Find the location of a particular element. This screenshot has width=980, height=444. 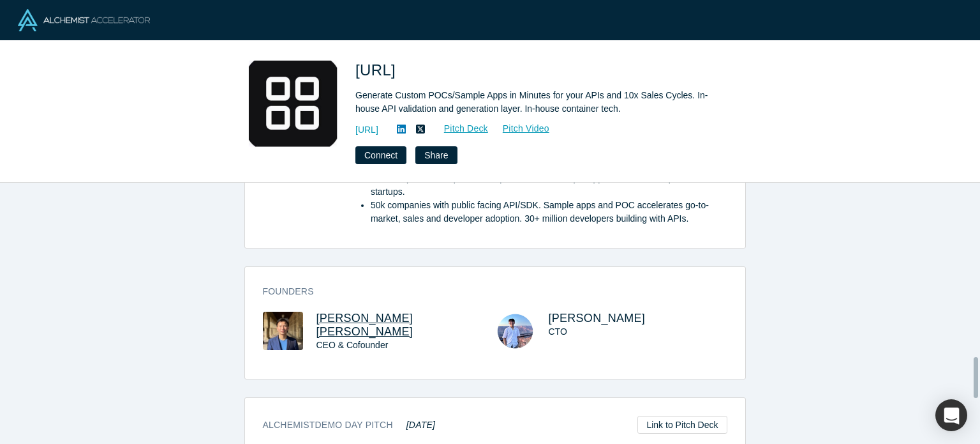

span: CTO is located at coordinates (558, 331).